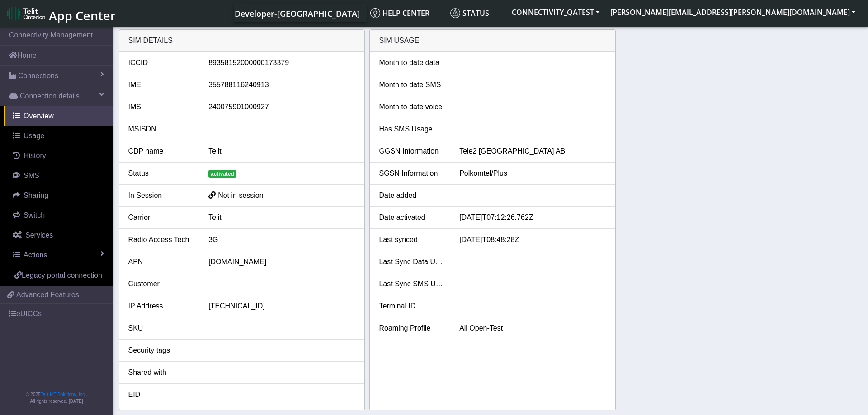  I want to click on div: Polkomtel/Plus, so click(533, 174).